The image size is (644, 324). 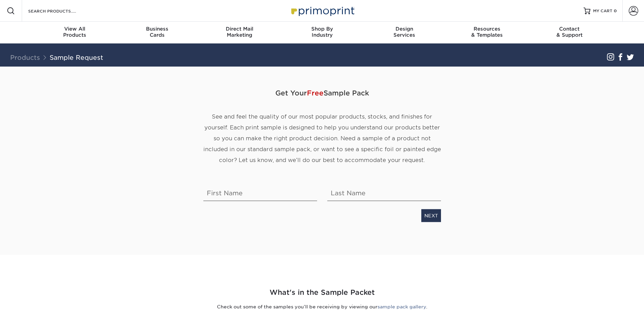 I want to click on div: Marketing, so click(x=239, y=32).